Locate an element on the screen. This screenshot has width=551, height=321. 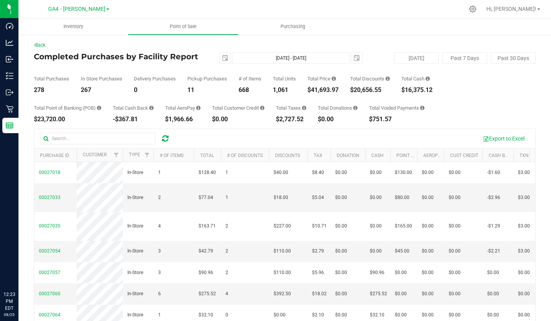
span: $18.00 is located at coordinates (281, 197).